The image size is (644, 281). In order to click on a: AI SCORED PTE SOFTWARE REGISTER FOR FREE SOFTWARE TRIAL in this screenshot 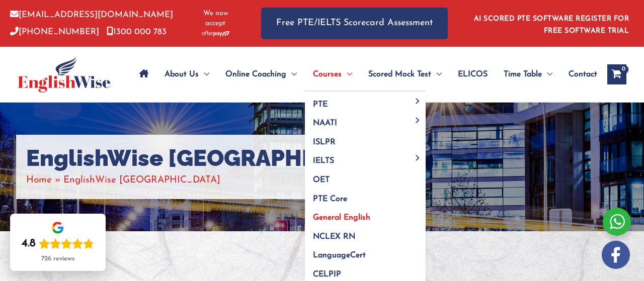, I will do `click(551, 25)`.